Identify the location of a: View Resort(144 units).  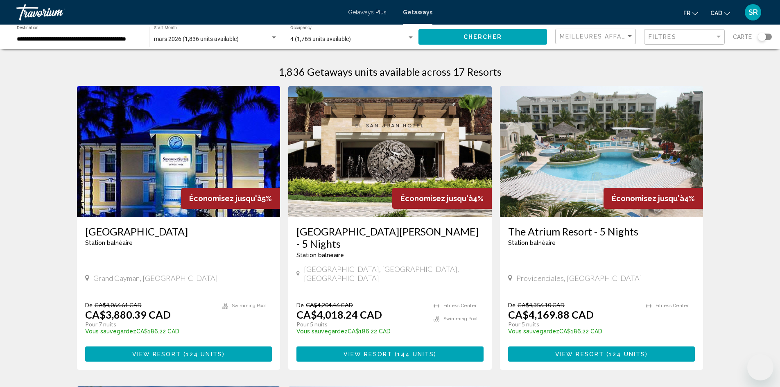
(390, 354).